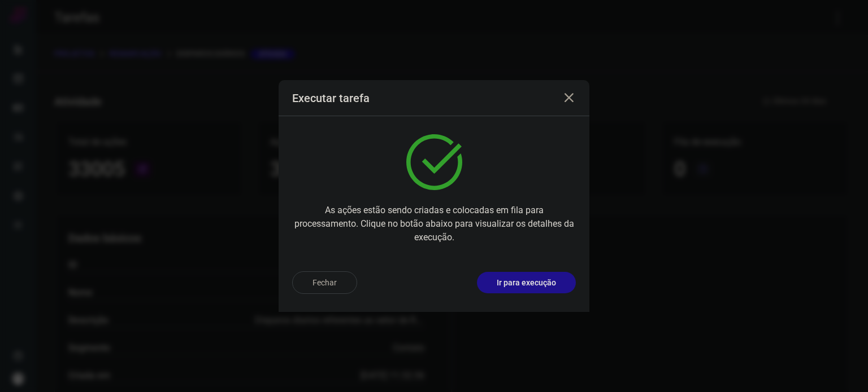 The height and width of the screenshot is (392, 868). I want to click on p: As ações estão sendo criadas e colocadas em fila para processamento. Clique no botão abaixo para ..., so click(434, 225).